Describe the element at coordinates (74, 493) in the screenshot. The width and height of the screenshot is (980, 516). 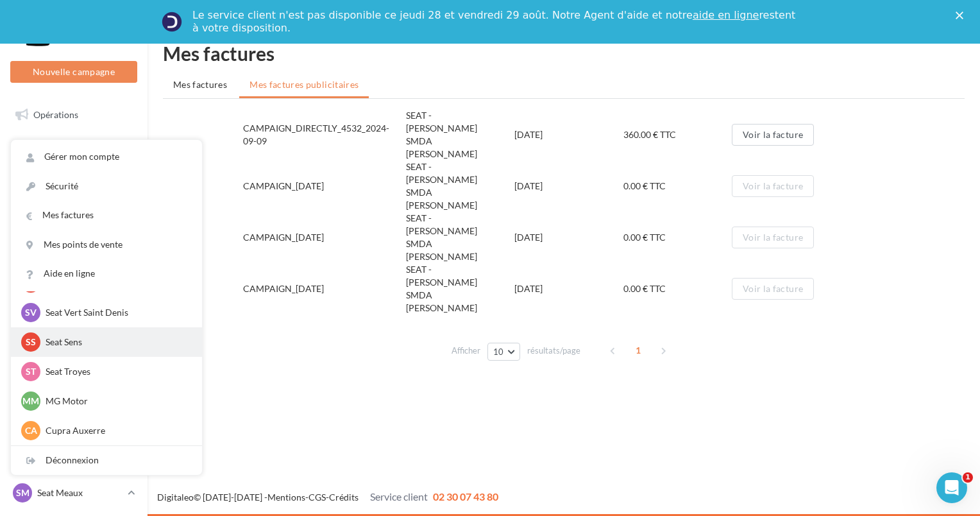
I see `a: SM Seat Meaux` at that location.